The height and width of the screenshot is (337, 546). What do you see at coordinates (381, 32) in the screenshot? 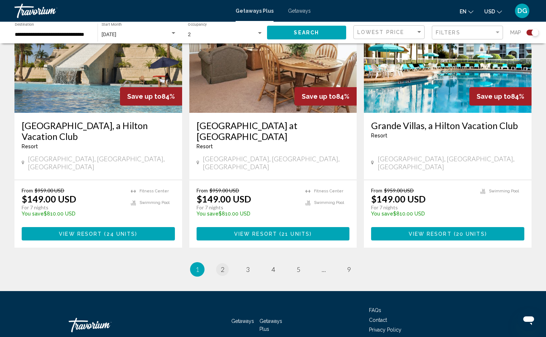
I see `span: Lowest Price` at bounding box center [381, 32].